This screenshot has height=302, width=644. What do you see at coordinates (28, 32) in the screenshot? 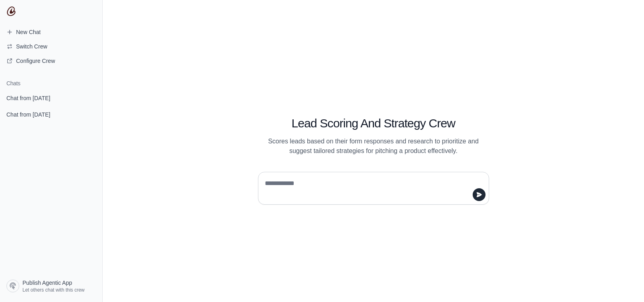
I see `span: New Chat` at bounding box center [28, 32].